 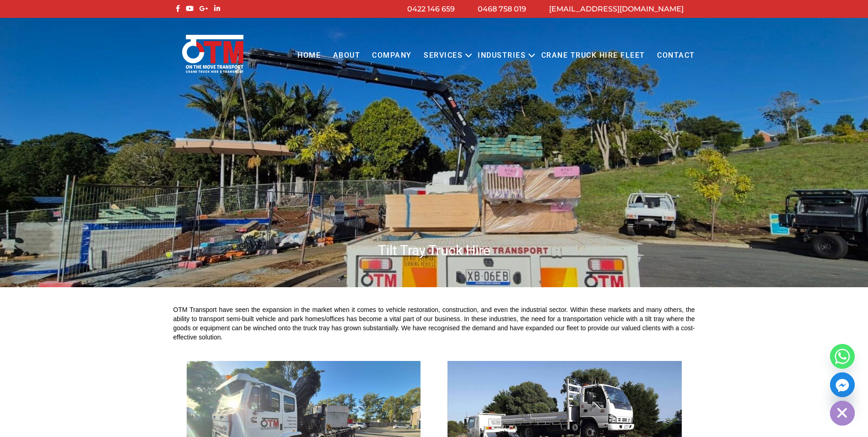 What do you see at coordinates (431, 9) in the screenshot?
I see `a: 0422 146 659` at bounding box center [431, 9].